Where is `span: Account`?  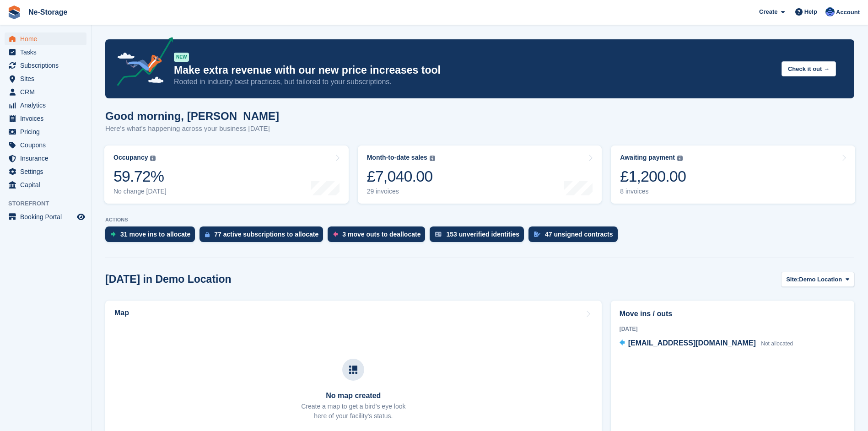
span: Account is located at coordinates (848, 13).